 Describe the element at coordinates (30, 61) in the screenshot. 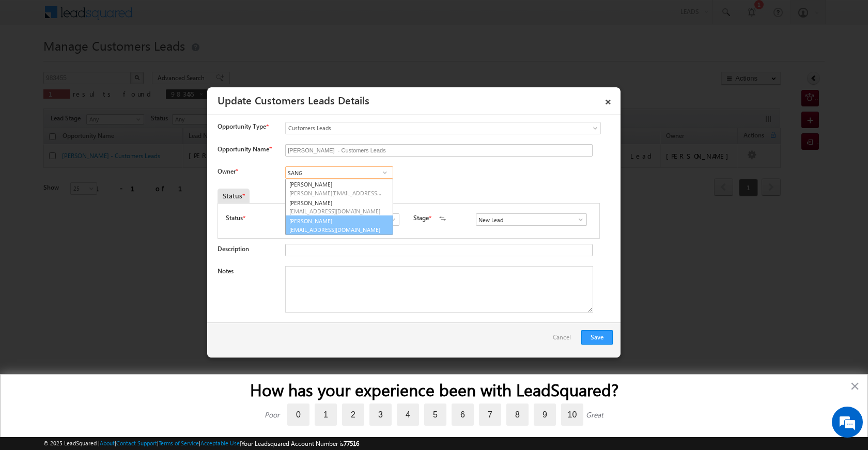

I see `img: d_60004797649_company_0_60004797649` at that location.